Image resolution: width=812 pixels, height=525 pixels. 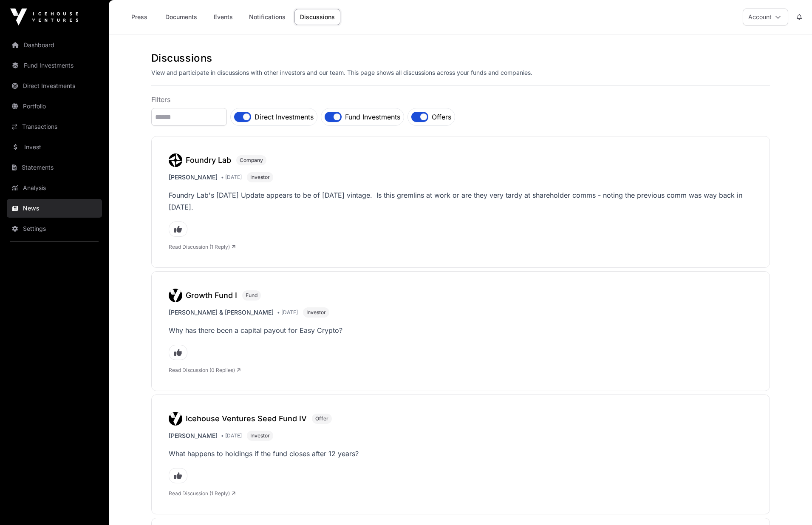 I want to click on a: Read Discussion (0 Replies), so click(x=205, y=369).